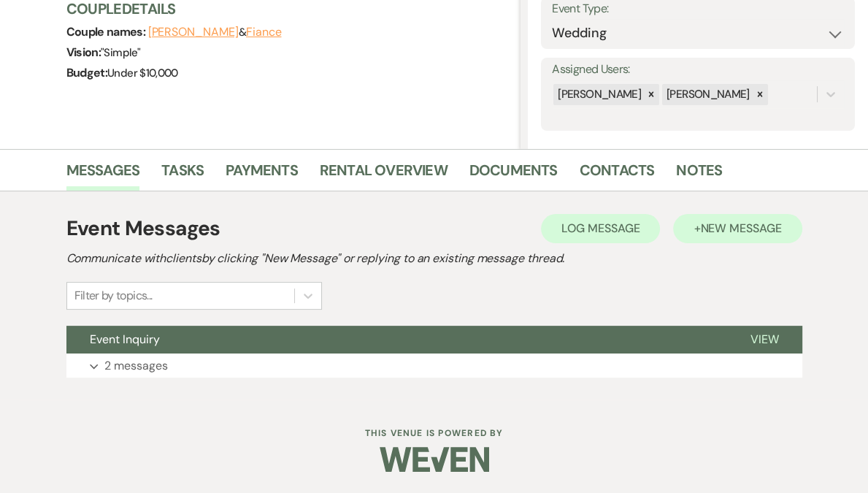 The image size is (868, 493). Describe the element at coordinates (264, 32) in the screenshot. I see `button: Fiance` at that location.